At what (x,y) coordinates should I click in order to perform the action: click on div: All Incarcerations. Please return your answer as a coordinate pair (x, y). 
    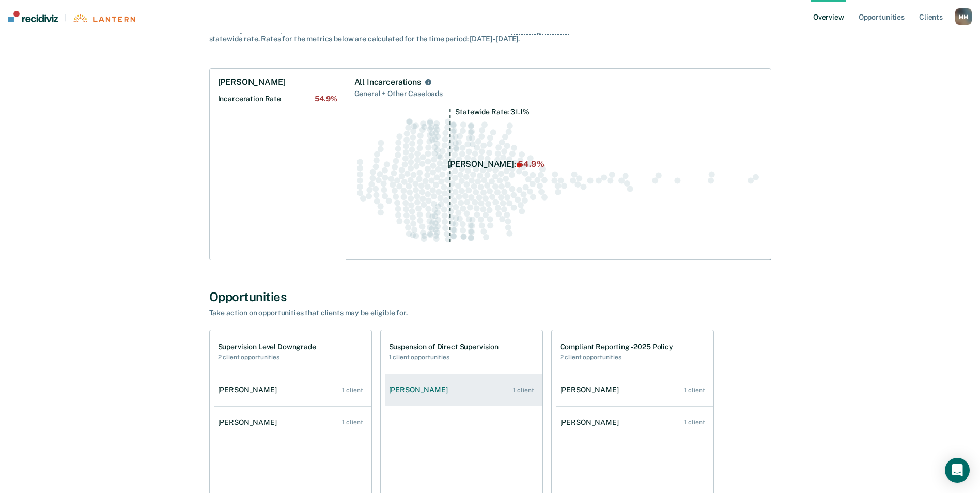
    Looking at the image, I should click on (387, 82).